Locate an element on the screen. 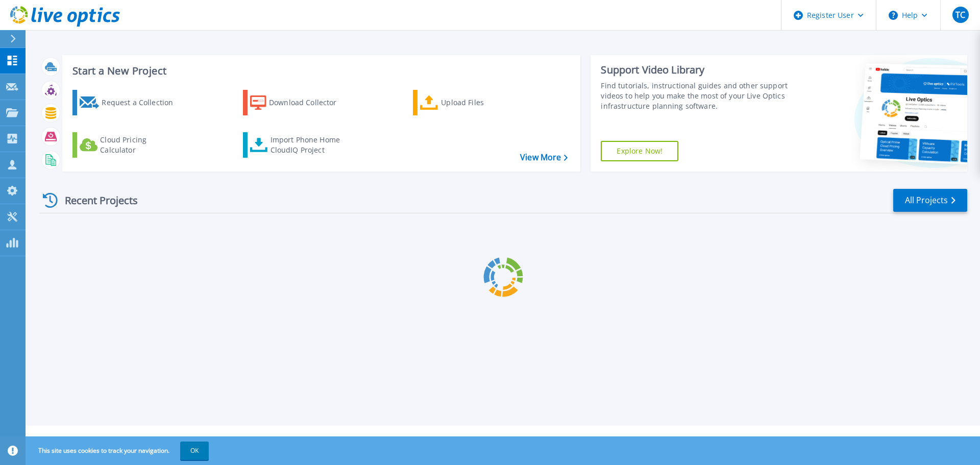  div: Cloud Pricing Calculator is located at coordinates (141, 145).